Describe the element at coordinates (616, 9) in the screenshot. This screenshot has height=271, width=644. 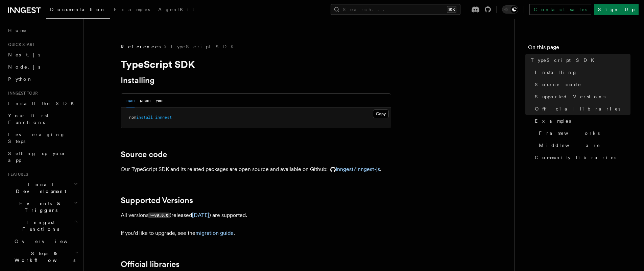
I see `a: Sign Up` at that location.